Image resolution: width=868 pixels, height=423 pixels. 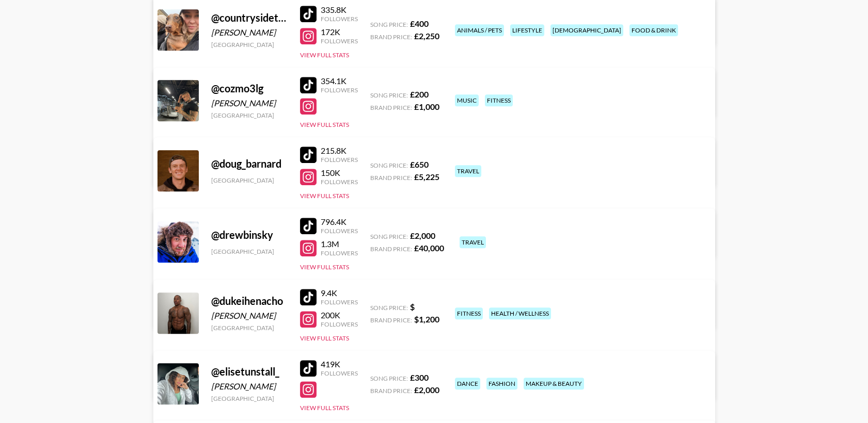 I want to click on div: 419K, so click(x=339, y=364).